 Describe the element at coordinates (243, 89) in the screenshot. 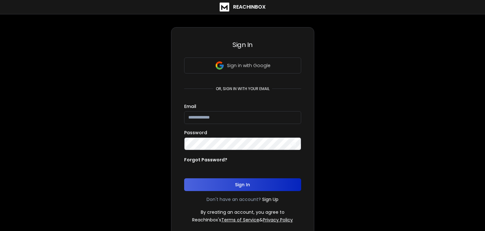

I see `p: or, sign in with your email` at that location.